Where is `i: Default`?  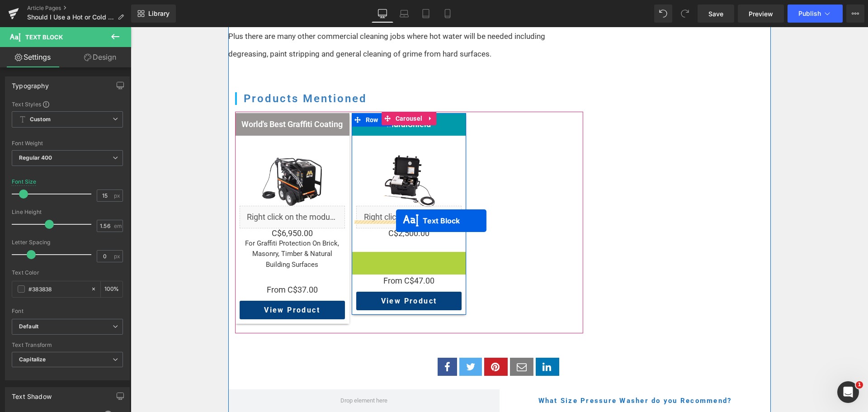 i: Default is located at coordinates (28, 327).